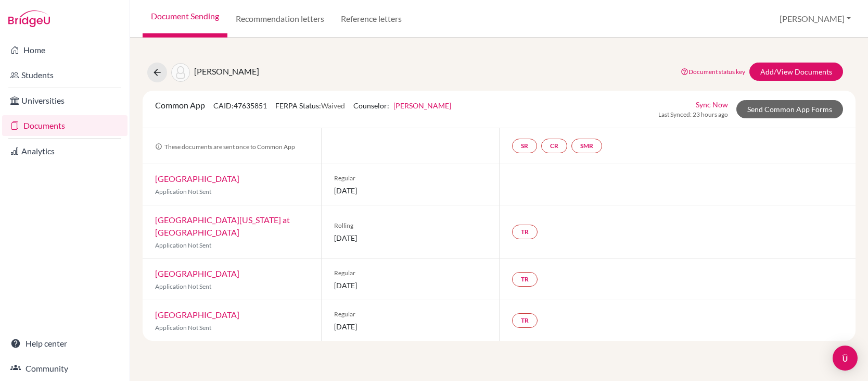 This screenshot has width=868, height=381. I want to click on span: Last Synced: 23 hours ago, so click(693, 115).